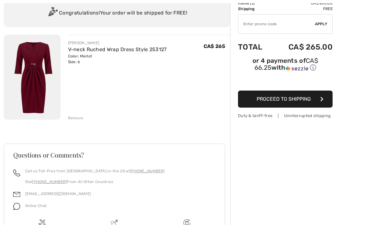 The image size is (372, 225). I want to click on a: V-neck Ruched Wrap Dress Style 253127, so click(117, 49).